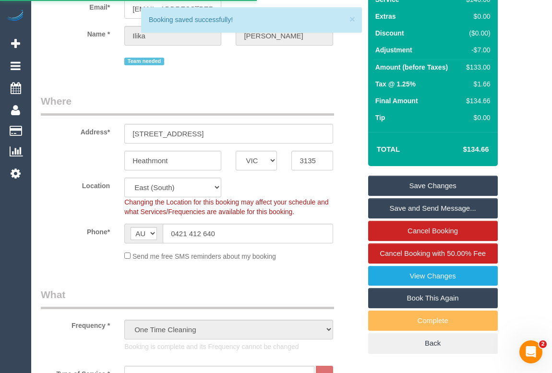 The width and height of the screenshot is (552, 373). I want to click on span: Cancel Booking with 50.00% Fee, so click(432, 253).